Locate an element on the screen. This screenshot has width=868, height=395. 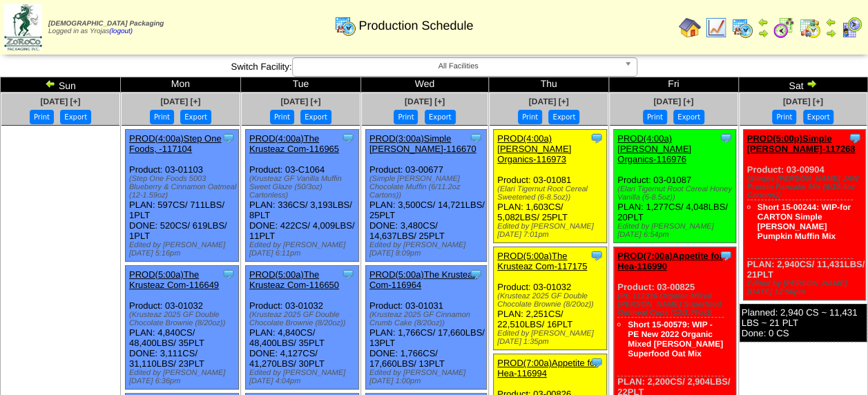
div: Product: 03-01032 PLAN: 2,251CS / 22,510LBS / 16PLT is located at coordinates (551, 298).